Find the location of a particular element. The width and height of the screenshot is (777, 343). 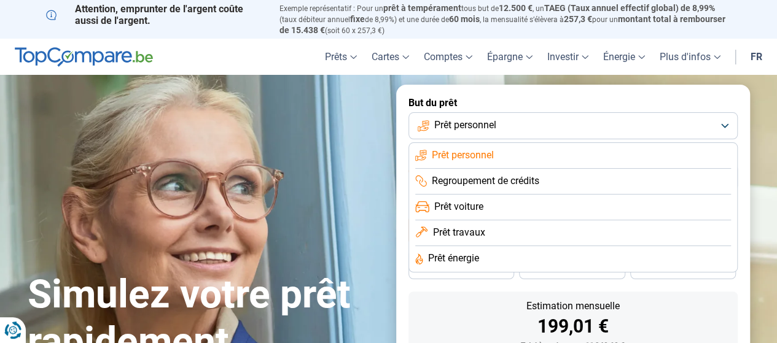

p: Exemple représentatif : Pour un tous but de , un (taux débiteur annuel de 8,99%) et une durée de ... is located at coordinates (506, 19).